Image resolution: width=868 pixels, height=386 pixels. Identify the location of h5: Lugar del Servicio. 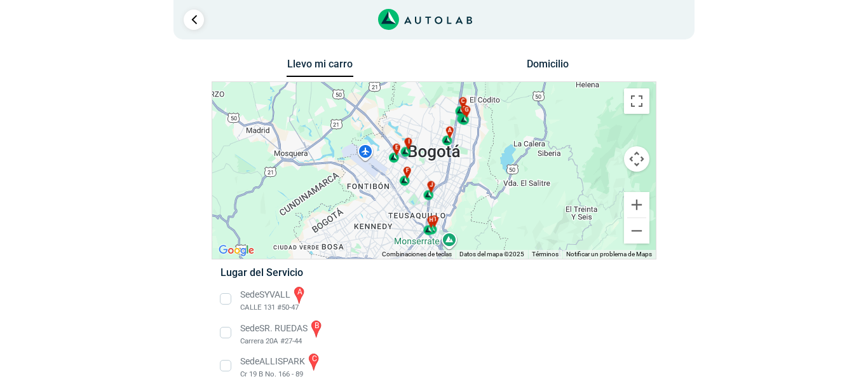
(433, 272).